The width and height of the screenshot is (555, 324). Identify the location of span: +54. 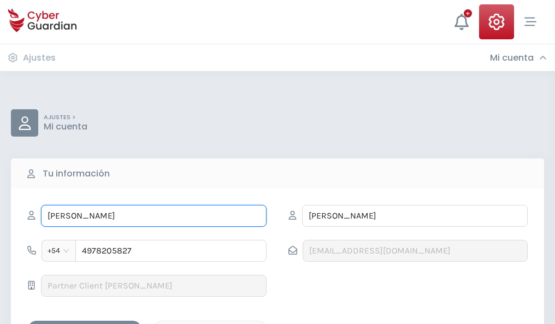
(58, 251).